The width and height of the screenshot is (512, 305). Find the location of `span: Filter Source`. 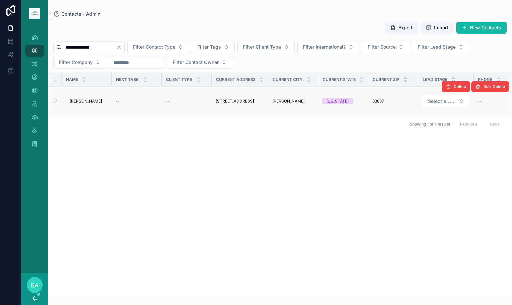

span: Filter Source is located at coordinates (381, 47).